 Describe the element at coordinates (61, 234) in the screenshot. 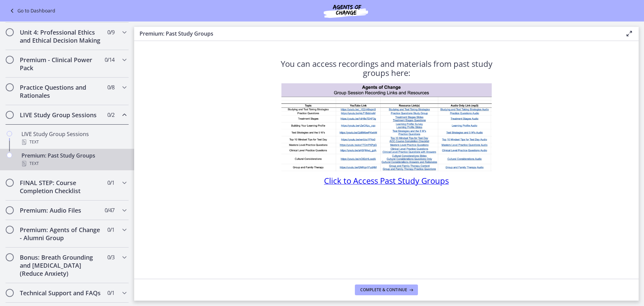

I see `h2: Premium: Agents of Change - Alumni Group` at that location.